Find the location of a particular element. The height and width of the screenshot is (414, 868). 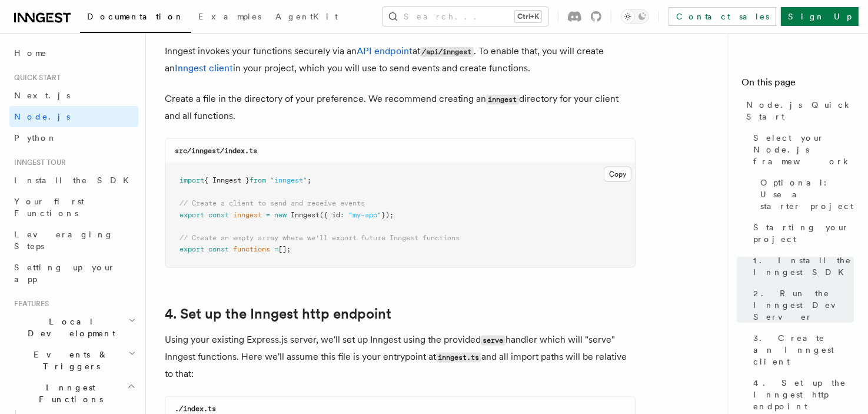

span: Local Development is located at coordinates (69, 328).